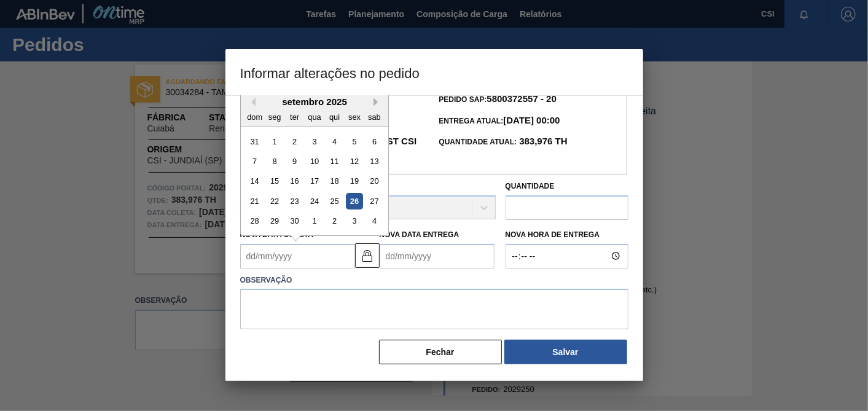  What do you see at coordinates (255, 221) in the screenshot?
I see `div: Choose domingo, 28 de setembro de 2025` at bounding box center [255, 221].